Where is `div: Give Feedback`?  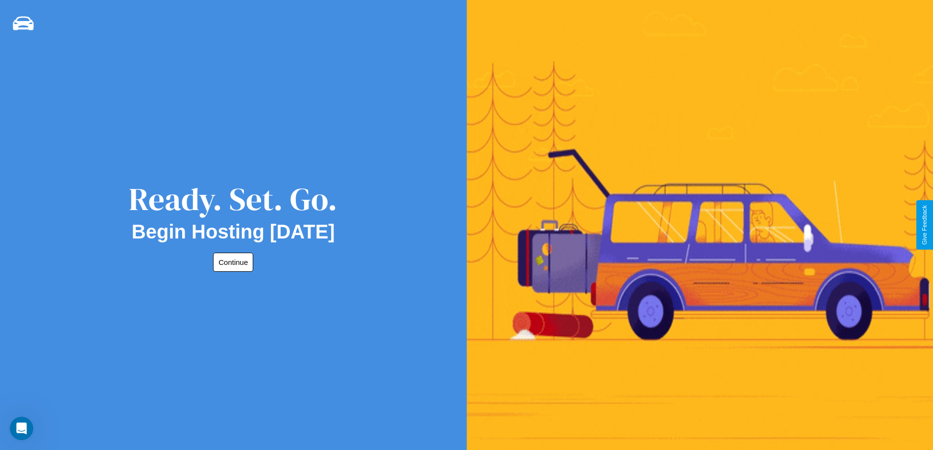
div: Give Feedback is located at coordinates (924, 225).